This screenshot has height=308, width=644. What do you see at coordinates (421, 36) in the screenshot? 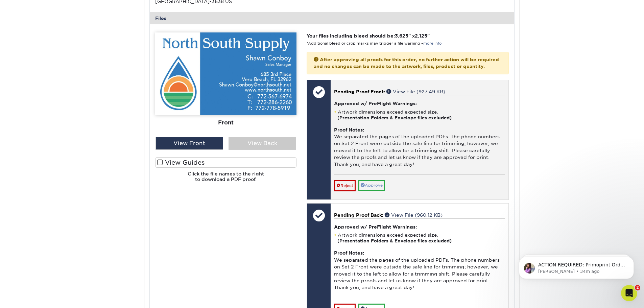
I see `span: 2.125` at bounding box center [421, 36].